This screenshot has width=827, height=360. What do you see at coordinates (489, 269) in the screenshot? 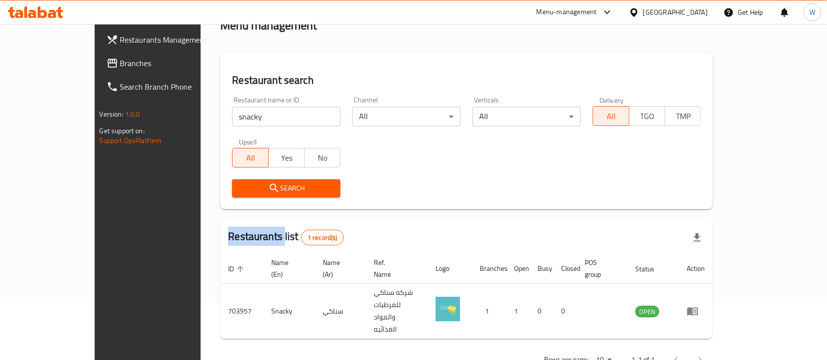
I see `th: Branches` at bounding box center [489, 269].